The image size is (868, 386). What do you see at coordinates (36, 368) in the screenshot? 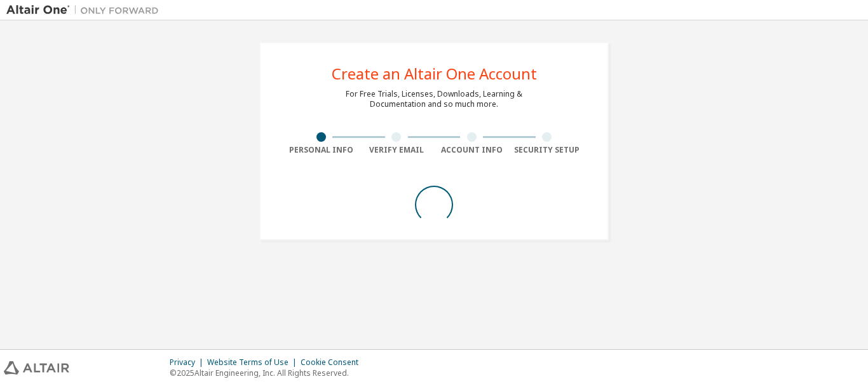
I see `img: altair_logo.svg` at bounding box center [36, 368].